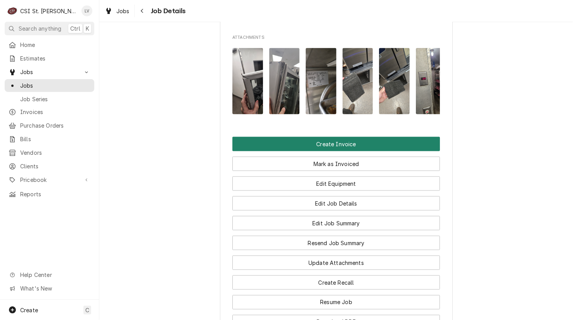 The width and height of the screenshot is (573, 320). Describe the element at coordinates (49, 288) in the screenshot. I see `a: Go to What's New` at that location.